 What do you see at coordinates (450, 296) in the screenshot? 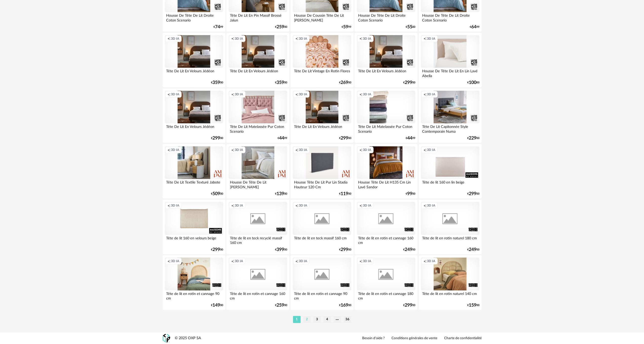
I see `div: Tête de lit en rotin naturel 140 cm` at bounding box center [450, 296].